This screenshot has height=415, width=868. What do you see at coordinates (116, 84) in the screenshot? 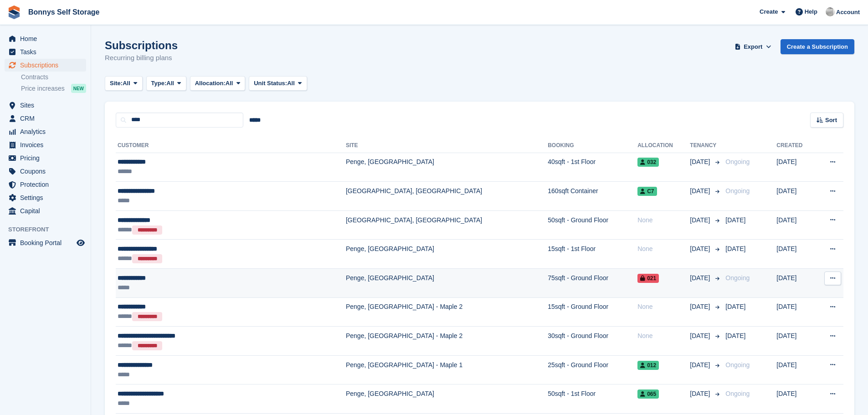
I see `span: Site:` at bounding box center [116, 84].